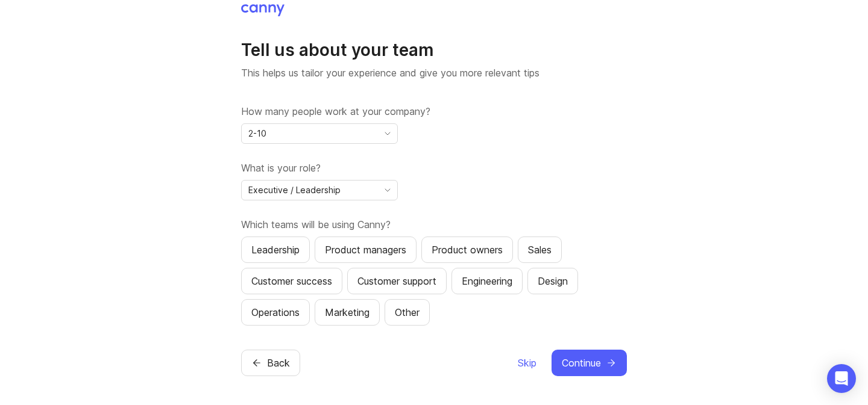 Image resolution: width=868 pixels, height=405 pixels. I want to click on span: Continue, so click(581, 364).